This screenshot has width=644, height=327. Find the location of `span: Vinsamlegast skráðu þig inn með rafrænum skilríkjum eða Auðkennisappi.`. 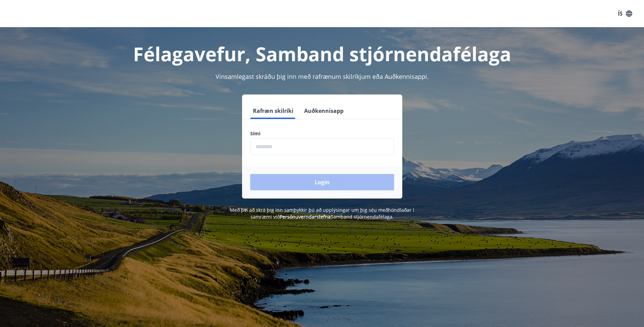

span: Vinsamlegast skráðu þig inn með rafrænum skilríkjum eða Auðkennisappi. is located at coordinates (322, 76).